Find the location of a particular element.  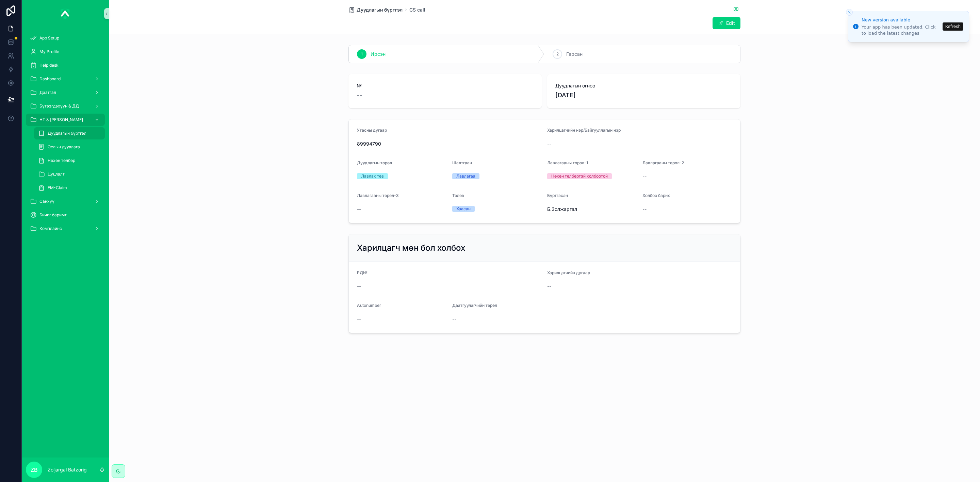

span: Шалтгаан is located at coordinates (462, 163).